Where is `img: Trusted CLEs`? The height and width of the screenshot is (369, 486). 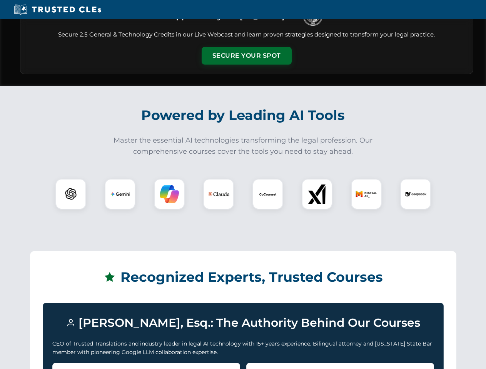
img: Trusted CLEs is located at coordinates (57, 10).